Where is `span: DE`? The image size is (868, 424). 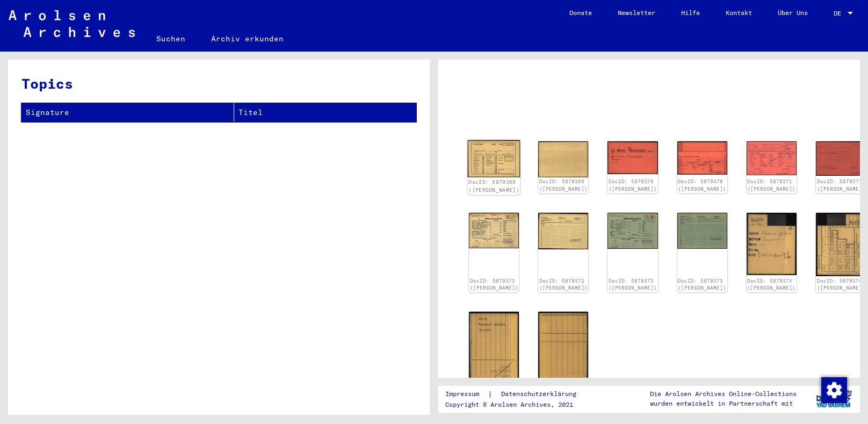
span: DE is located at coordinates (840, 14).